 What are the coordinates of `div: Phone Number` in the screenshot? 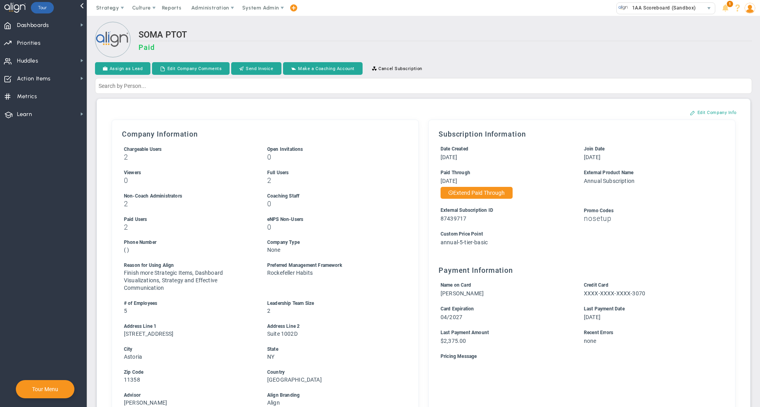 It's located at (188, 242).